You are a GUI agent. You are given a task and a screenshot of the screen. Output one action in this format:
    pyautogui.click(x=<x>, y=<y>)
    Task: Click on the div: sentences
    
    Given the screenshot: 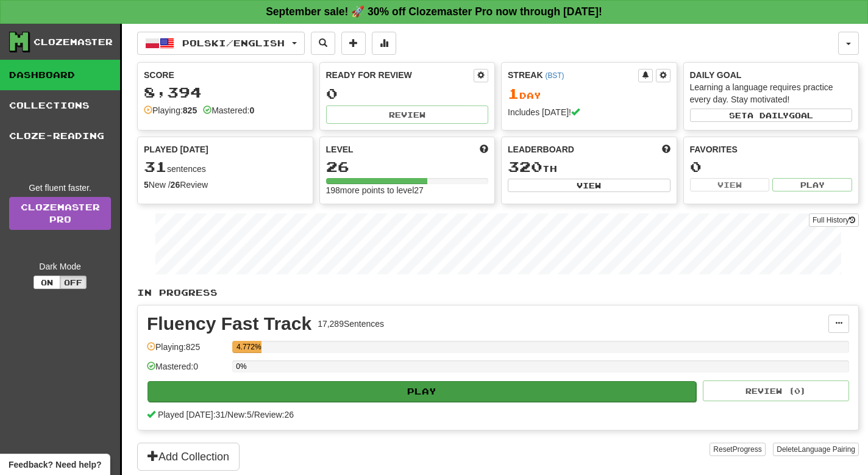 What is the action you would take?
    pyautogui.click(x=225, y=167)
    